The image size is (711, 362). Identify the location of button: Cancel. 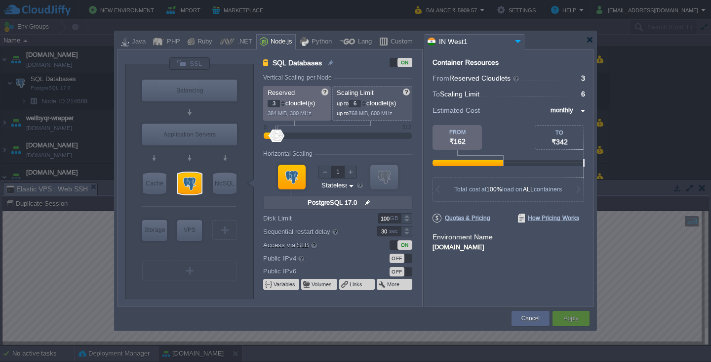
(530, 318).